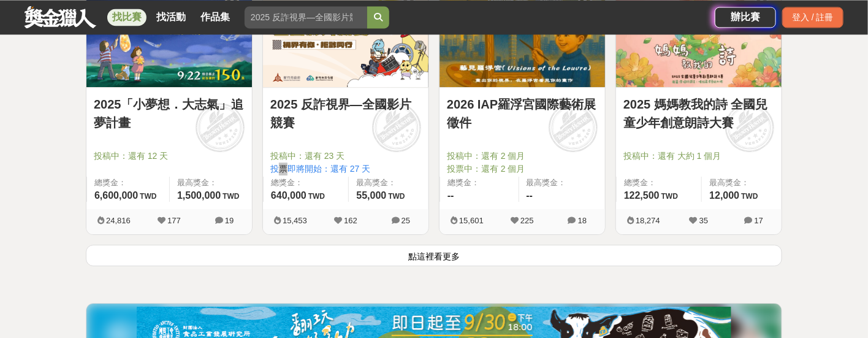  I want to click on a: 2025 反詐視界—全國影片競賽, so click(346, 113).